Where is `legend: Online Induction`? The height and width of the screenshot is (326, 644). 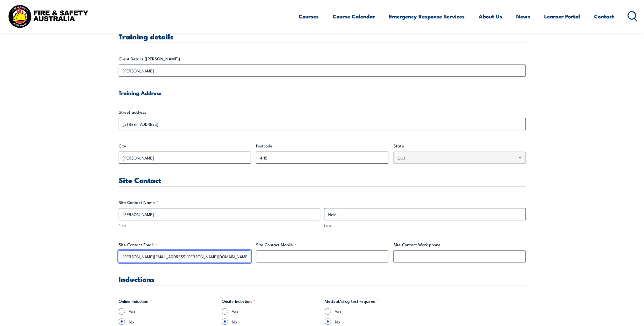
legend: Online Induction is located at coordinates (135, 301).